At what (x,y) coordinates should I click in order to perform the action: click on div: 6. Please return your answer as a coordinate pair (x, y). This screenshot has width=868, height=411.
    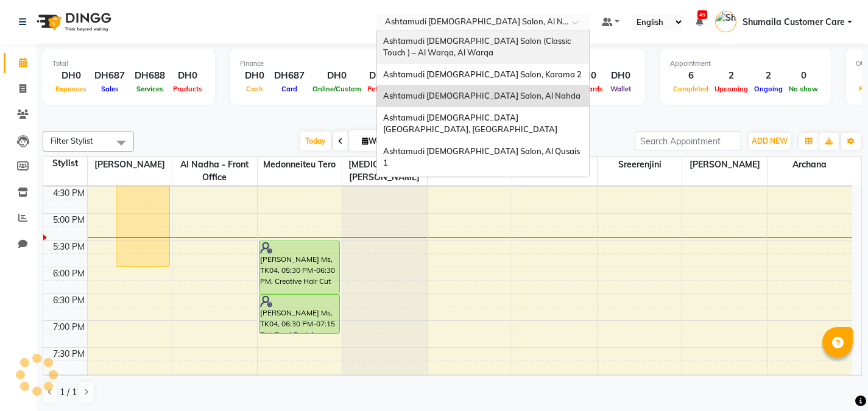
    Looking at the image, I should click on (691, 76).